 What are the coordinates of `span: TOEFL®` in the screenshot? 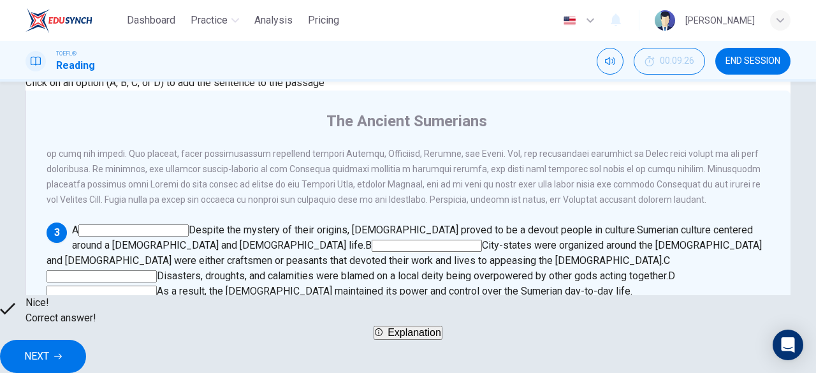 It's located at (66, 54).